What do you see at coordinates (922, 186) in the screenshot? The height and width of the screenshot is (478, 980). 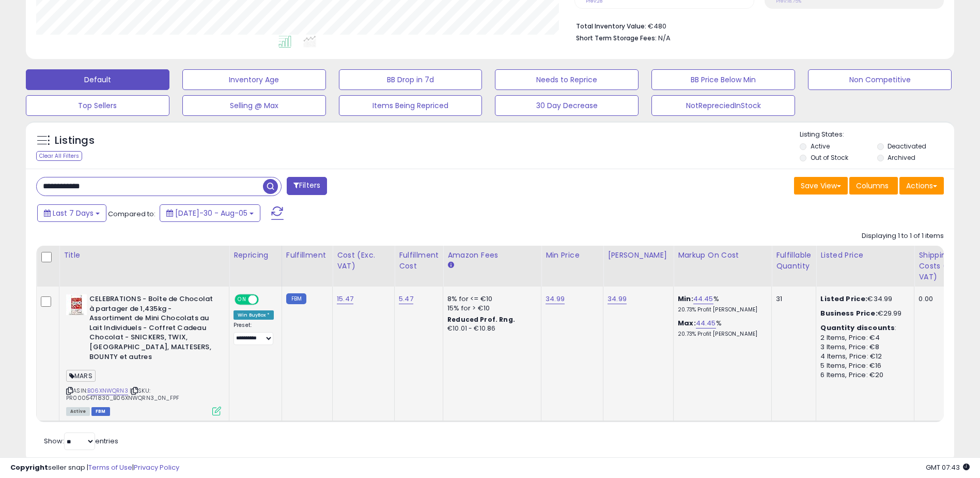 I see `button: Actions` at bounding box center [922, 186].